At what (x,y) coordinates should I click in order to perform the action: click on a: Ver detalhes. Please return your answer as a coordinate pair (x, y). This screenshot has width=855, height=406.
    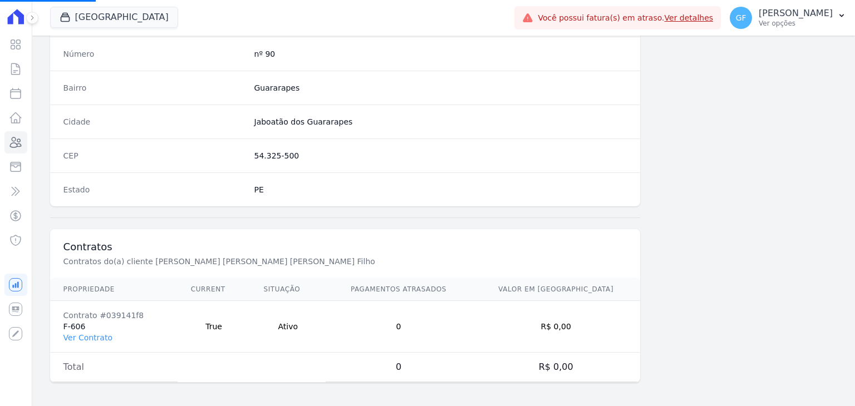
    Looking at the image, I should click on (689, 18).